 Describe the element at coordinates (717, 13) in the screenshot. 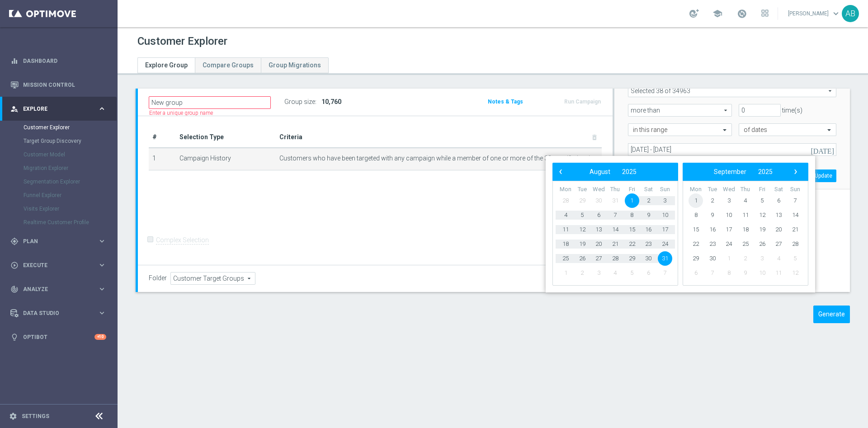

I see `span: school` at that location.